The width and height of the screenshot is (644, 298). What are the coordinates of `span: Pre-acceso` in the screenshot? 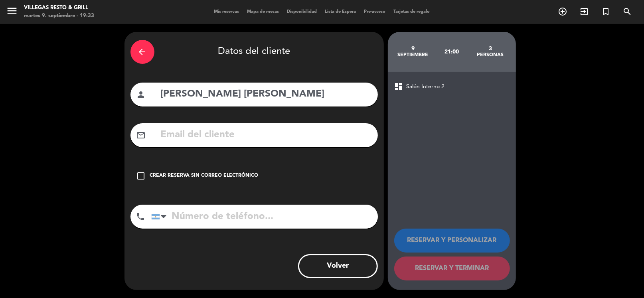 It's located at (375, 12).